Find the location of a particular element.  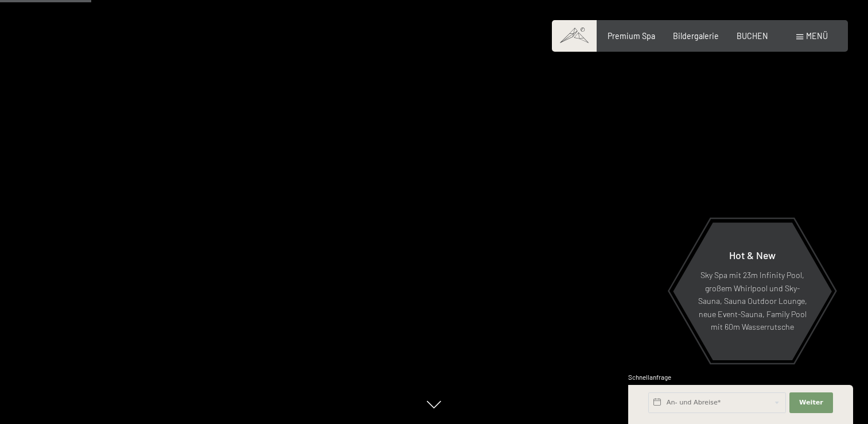

span: Bildergalerie is located at coordinates (696, 35).